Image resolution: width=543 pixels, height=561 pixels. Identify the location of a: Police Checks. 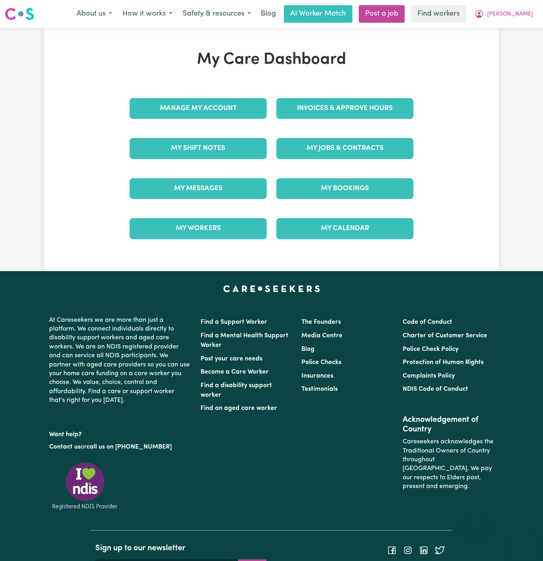
(321, 362).